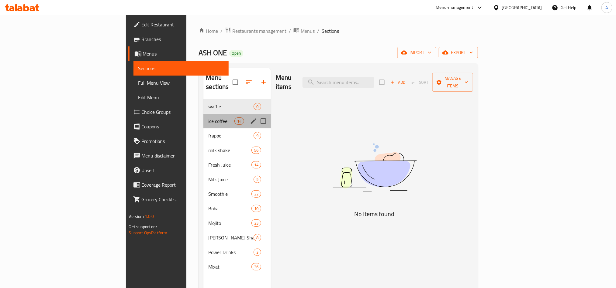 The width and height of the screenshot is (616, 288). I want to click on span: 36, so click(256, 267).